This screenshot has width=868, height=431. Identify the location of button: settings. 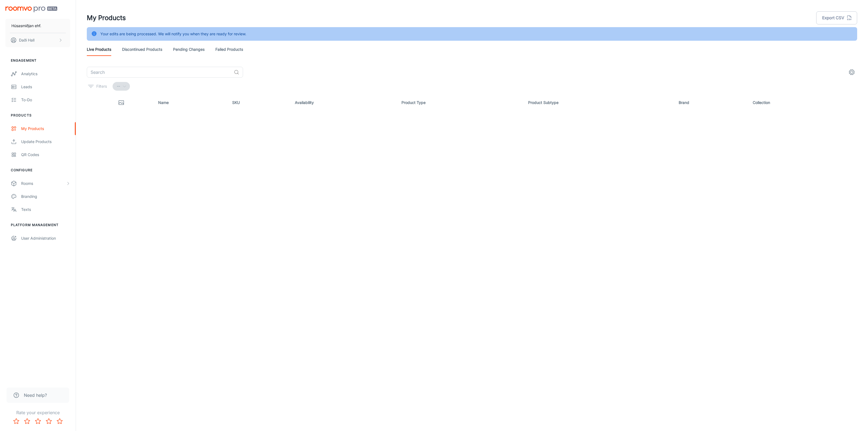
(852, 72).